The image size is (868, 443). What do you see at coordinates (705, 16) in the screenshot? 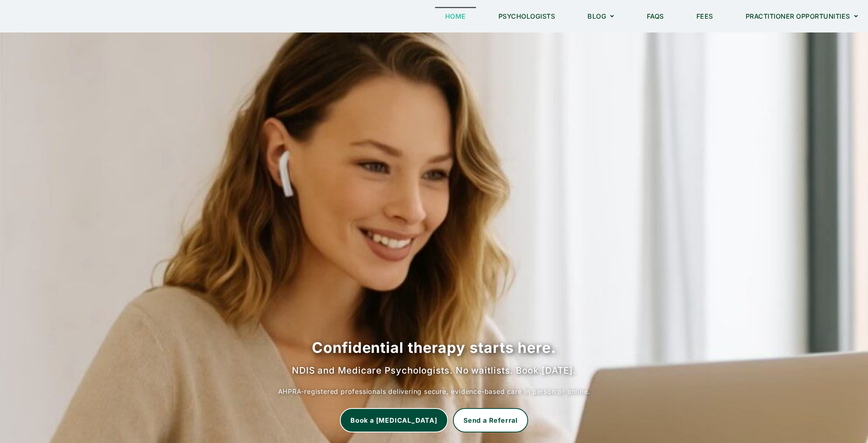
I see `a: Fees` at bounding box center [705, 16].